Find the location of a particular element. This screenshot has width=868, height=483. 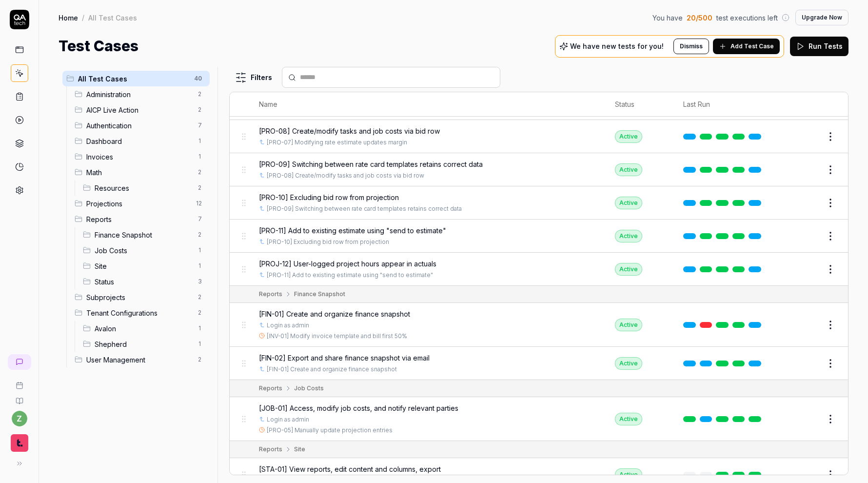

a: [PRO-10] Excluding bid row from projection is located at coordinates (328, 242).